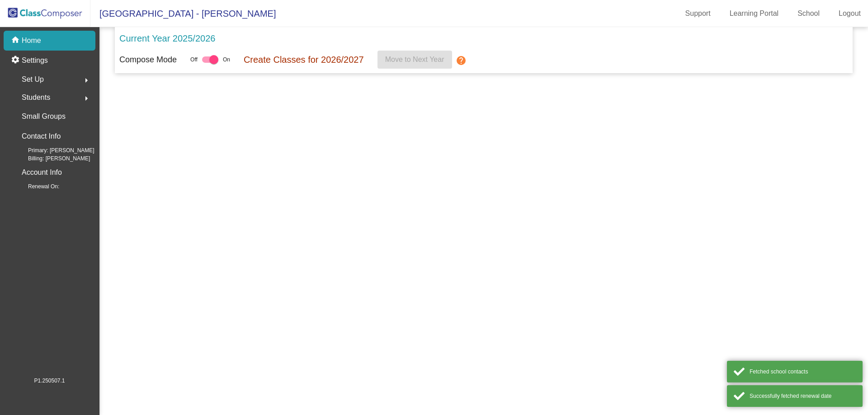 The width and height of the screenshot is (868, 415). What do you see at coordinates (167, 38) in the screenshot?
I see `p: Current Year 2025/2026` at bounding box center [167, 38].